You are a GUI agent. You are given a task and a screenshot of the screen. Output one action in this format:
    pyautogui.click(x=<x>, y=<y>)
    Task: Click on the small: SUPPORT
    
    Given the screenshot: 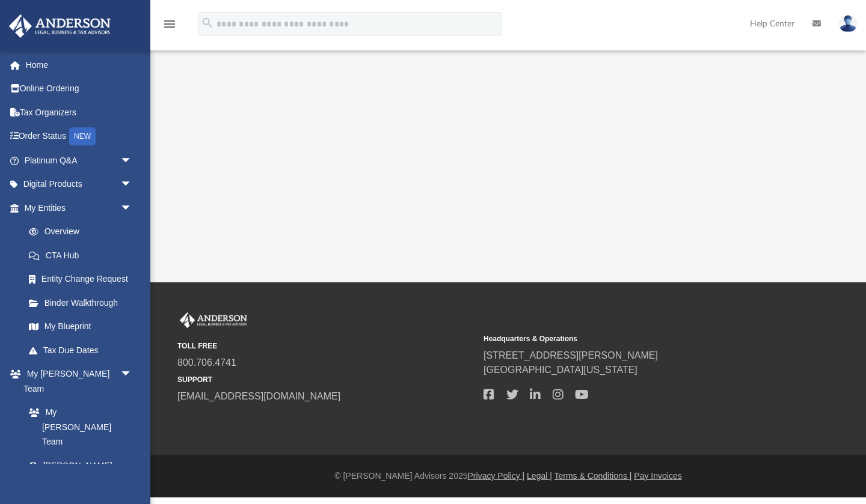 What is the action you would take?
    pyautogui.click(x=326, y=380)
    